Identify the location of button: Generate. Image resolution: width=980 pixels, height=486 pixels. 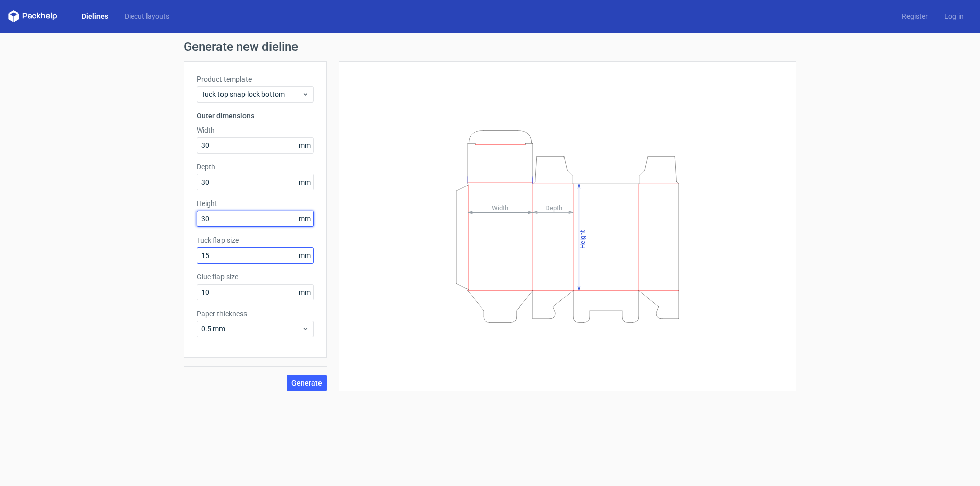
(307, 384).